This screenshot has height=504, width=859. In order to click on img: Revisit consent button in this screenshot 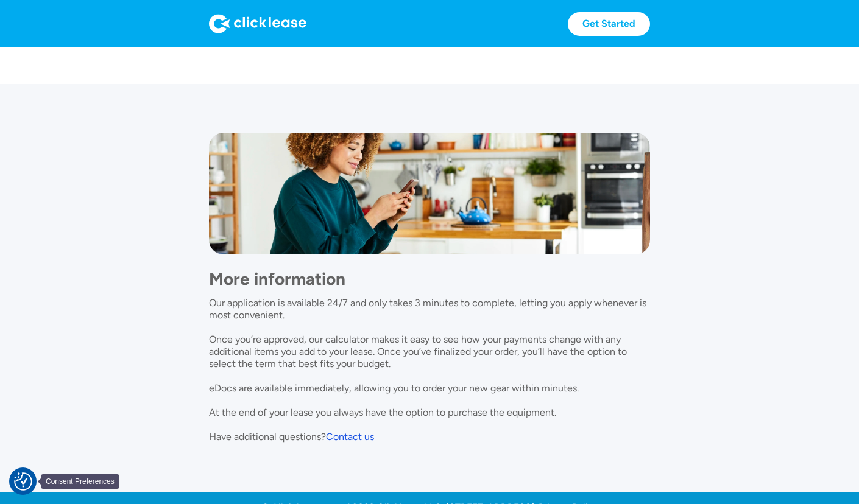, I will do `click(23, 482)`.